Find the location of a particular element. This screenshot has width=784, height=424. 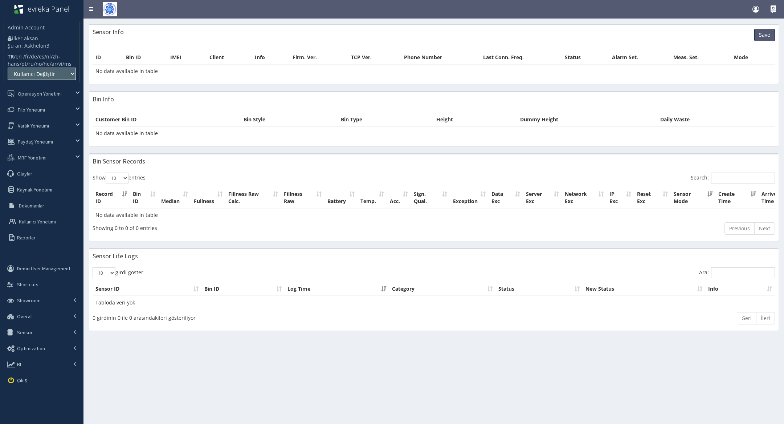

th: Dummy Height is located at coordinates (588, 119).